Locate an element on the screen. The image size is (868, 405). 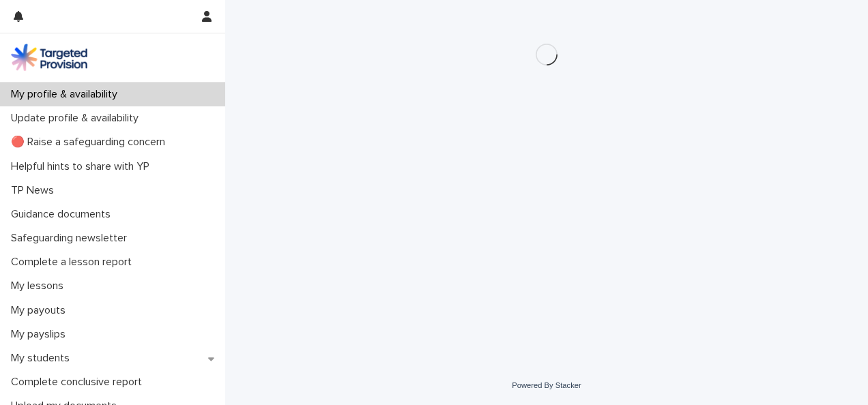
img: M5nRWzHhSzIhMunXDL62 is located at coordinates (49, 57).